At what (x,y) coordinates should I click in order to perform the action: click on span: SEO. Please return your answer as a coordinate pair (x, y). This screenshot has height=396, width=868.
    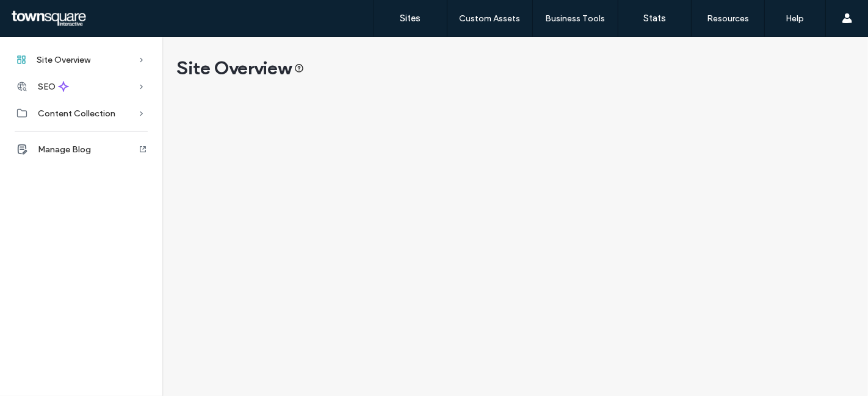
    Looking at the image, I should click on (46, 86).